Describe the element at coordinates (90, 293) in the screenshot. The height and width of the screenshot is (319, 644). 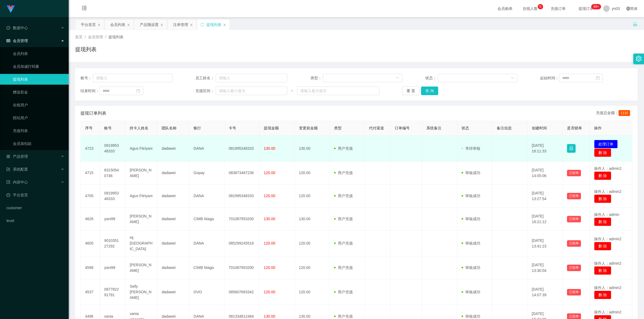
I see `td: 4537` at that location.